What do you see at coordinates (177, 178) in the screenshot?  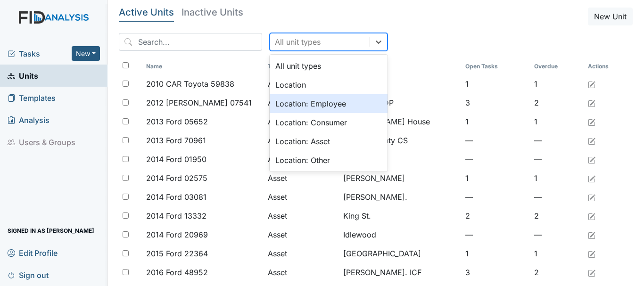 I see `span: 2014 Ford 02575` at bounding box center [177, 178].